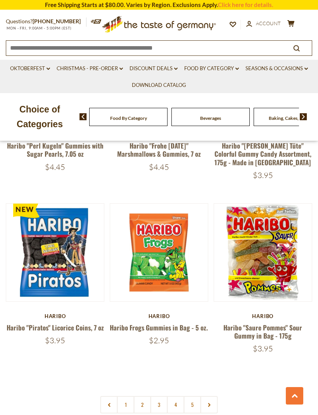 The height and width of the screenshot is (415, 318). Describe the element at coordinates (55, 150) in the screenshot. I see `a: Haribo "Perl Kugeln" Gummies with Sugar Pearls, 7.05 oz` at that location.